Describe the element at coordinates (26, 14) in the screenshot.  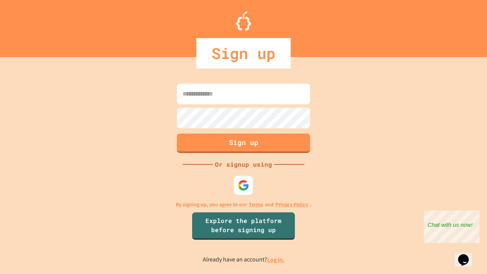
I see `p: Chat with us now!` at that location.